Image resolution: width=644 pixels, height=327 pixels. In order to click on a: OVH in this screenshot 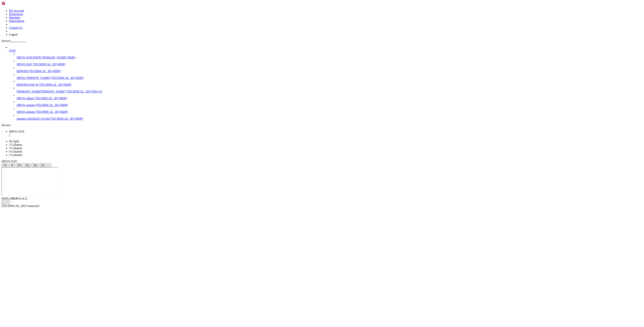, I will do `click(326, 51)`.